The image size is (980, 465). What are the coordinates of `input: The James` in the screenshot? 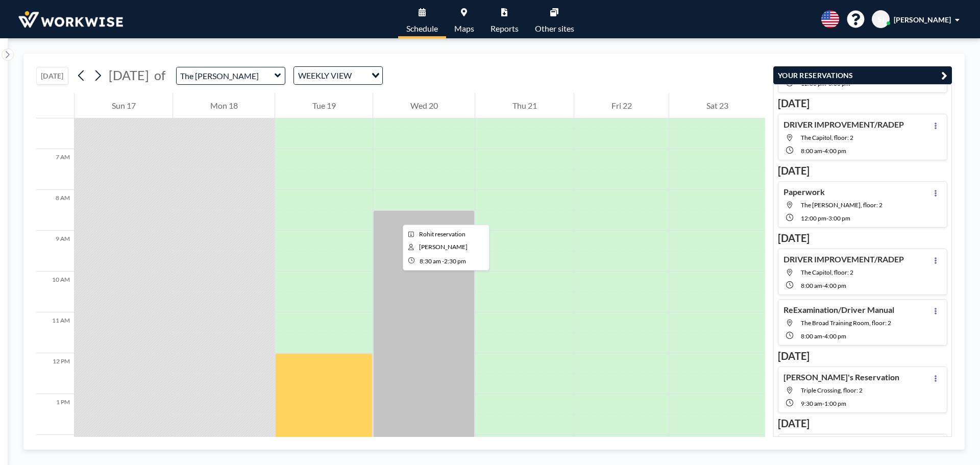 It's located at (226, 76).